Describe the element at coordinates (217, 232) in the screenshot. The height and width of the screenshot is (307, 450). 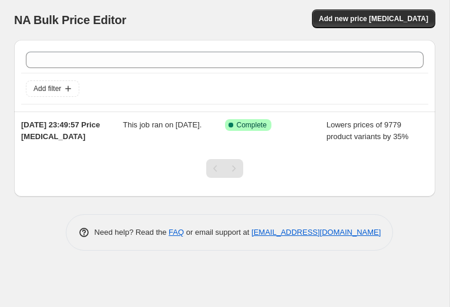
I see `span: or email support at` at that location.